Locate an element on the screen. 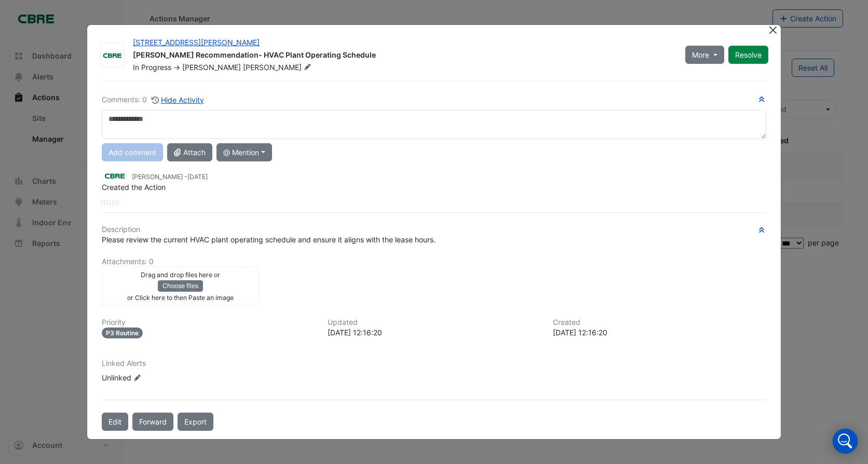  button: Forward is located at coordinates (153, 421).